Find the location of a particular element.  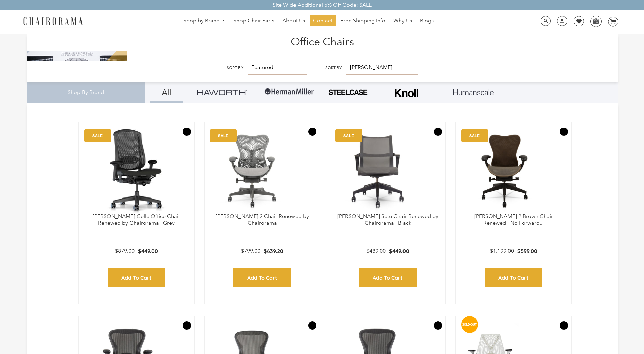

img: Herman Miller Celle Office Chair Renewed by Chairorama | Grey - chairorama is located at coordinates (136, 171).